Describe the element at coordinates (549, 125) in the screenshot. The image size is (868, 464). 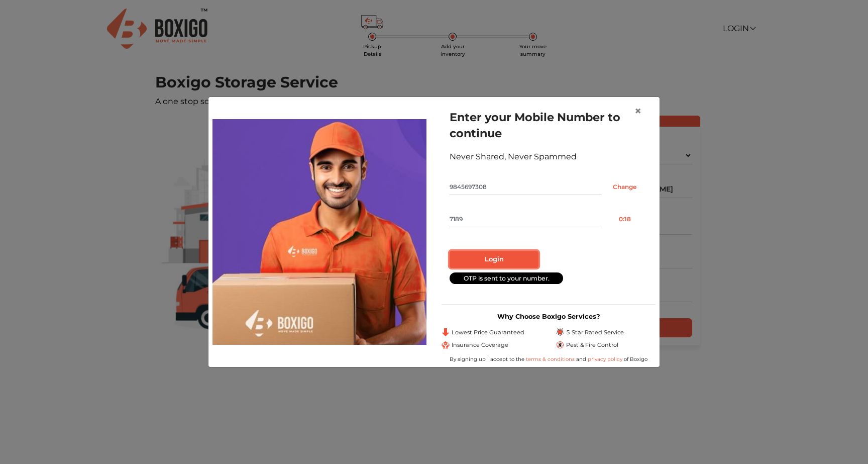
I see `h1: Enter your Mobile Number to continue` at that location.